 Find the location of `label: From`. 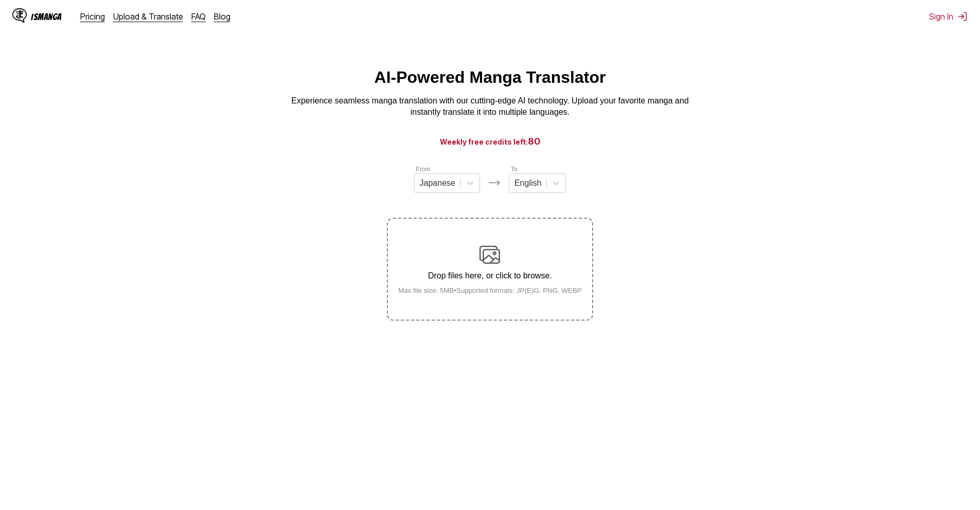

label: From is located at coordinates (423, 169).